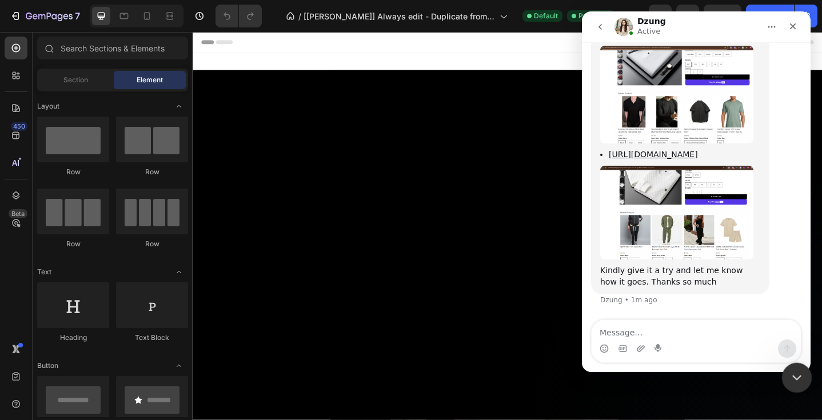 The image size is (822, 420). Describe the element at coordinates (190, 15) in the screenshot. I see `button: Home` at that location.